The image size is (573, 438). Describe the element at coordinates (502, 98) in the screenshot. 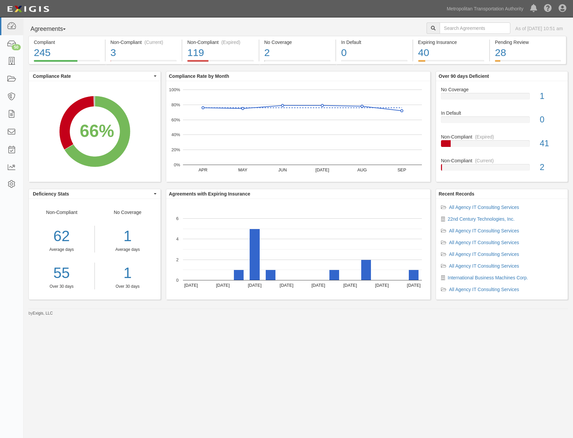

I see `a: No Coverage1` at that location.